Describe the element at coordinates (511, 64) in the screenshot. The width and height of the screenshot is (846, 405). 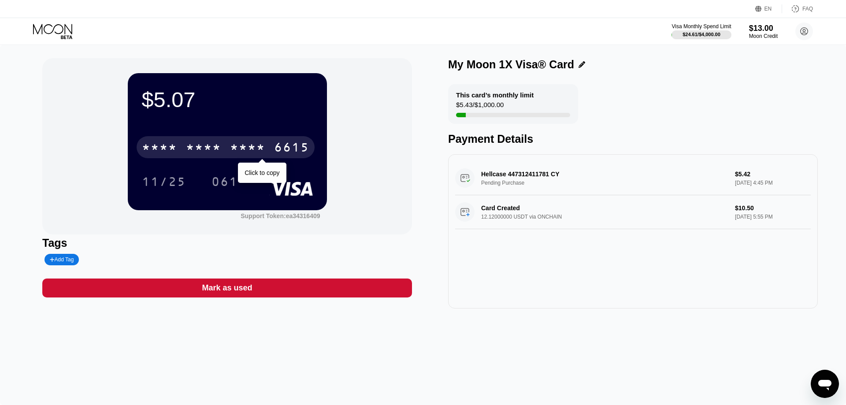
I see `div: My Moon 1X Visa® Card` at that location.